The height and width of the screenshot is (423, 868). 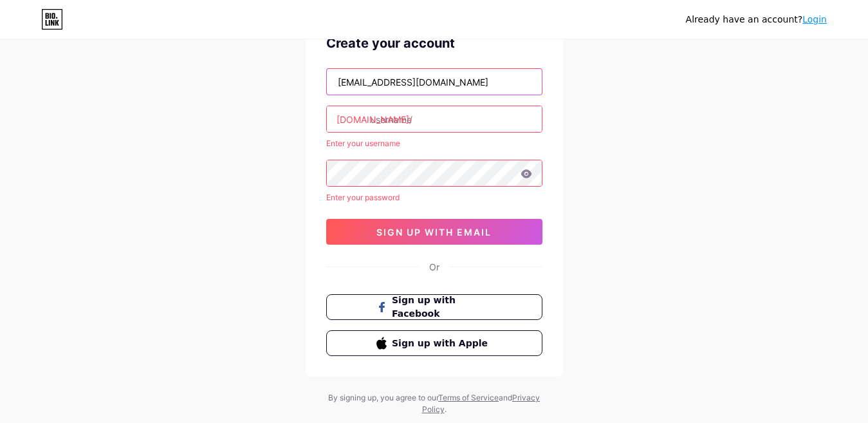 I want to click on div: By signing up, you agree to our and ., so click(x=434, y=404).